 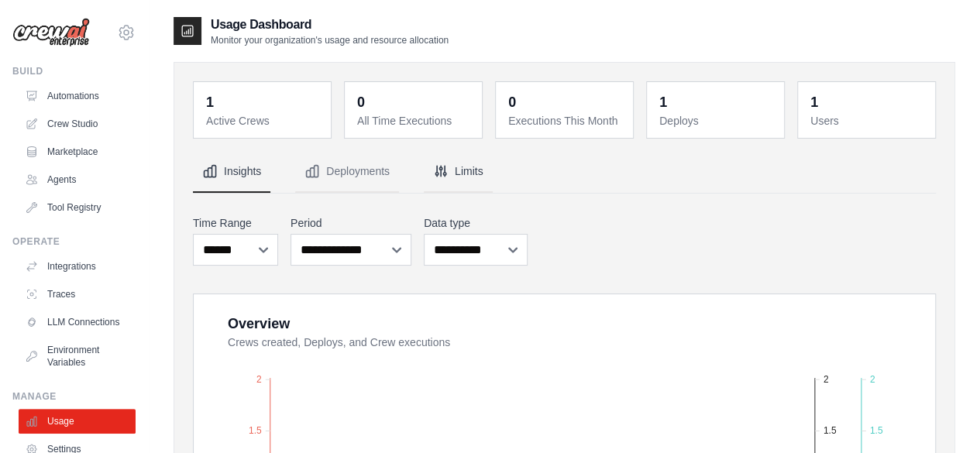 I want to click on dt: Deploys, so click(x=716, y=121).